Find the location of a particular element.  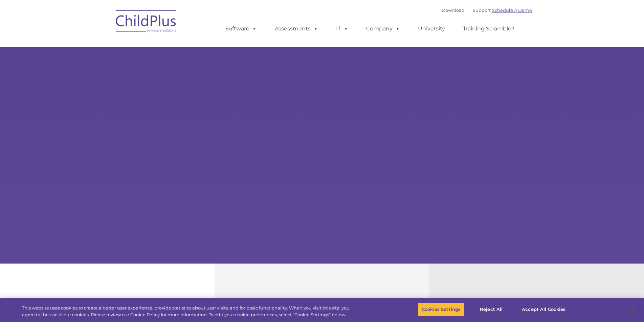

a: Training Scramble!! is located at coordinates (488, 28).